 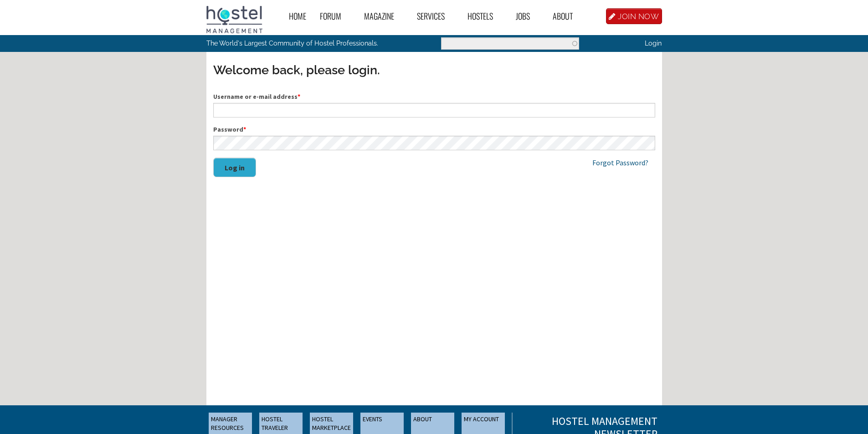 I want to click on label: Password, so click(x=434, y=129).